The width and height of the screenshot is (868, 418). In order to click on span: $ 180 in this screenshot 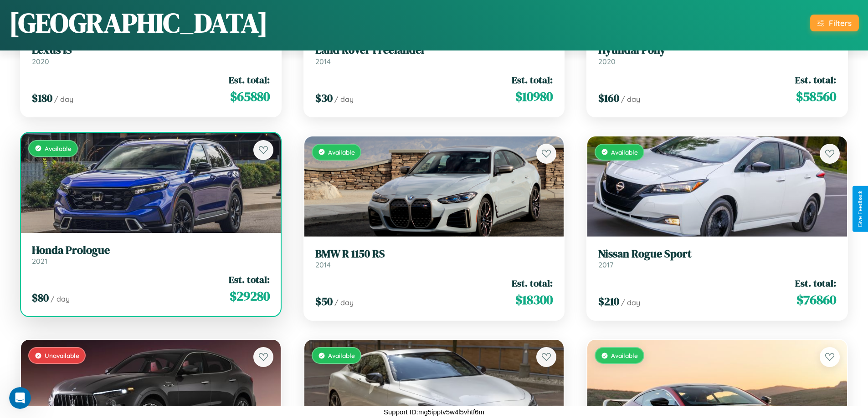, I will do `click(42, 98)`.